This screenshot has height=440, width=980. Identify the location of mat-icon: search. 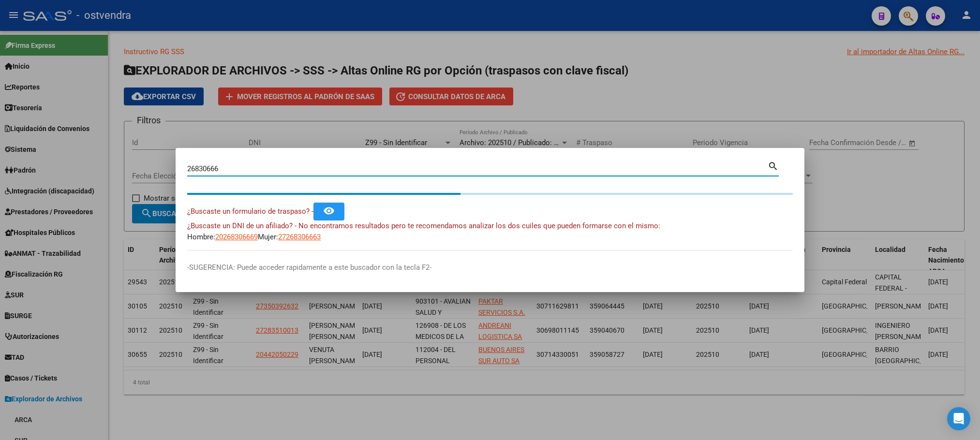
(773, 165).